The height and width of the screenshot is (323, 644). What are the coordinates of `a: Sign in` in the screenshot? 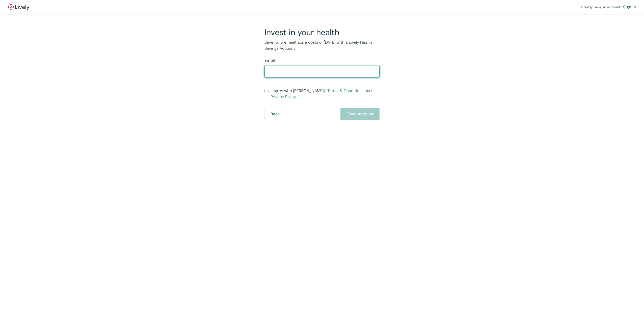 It's located at (630, 7).